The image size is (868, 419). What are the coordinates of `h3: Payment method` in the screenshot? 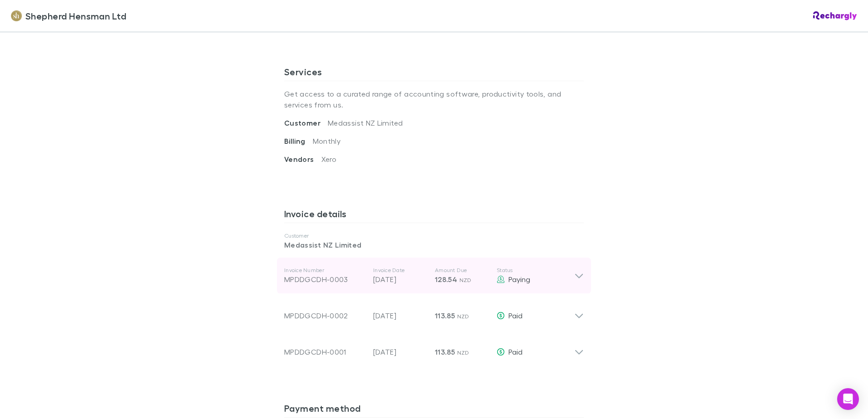 It's located at (434, 410).